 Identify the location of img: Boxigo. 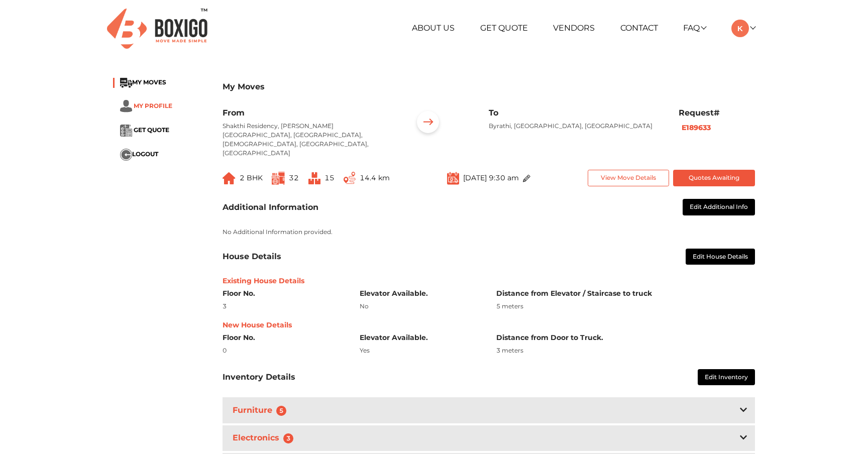
(158, 28).